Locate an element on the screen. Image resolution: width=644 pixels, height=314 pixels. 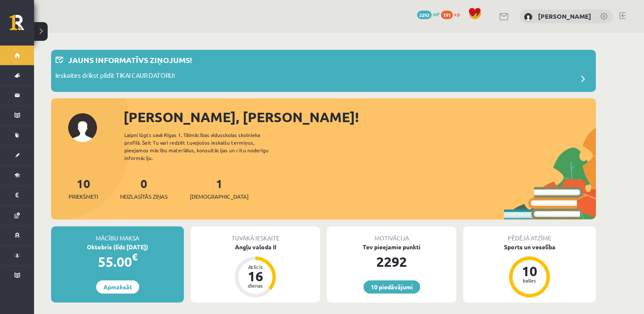
a: 10 piedāvājumi is located at coordinates (391, 286).